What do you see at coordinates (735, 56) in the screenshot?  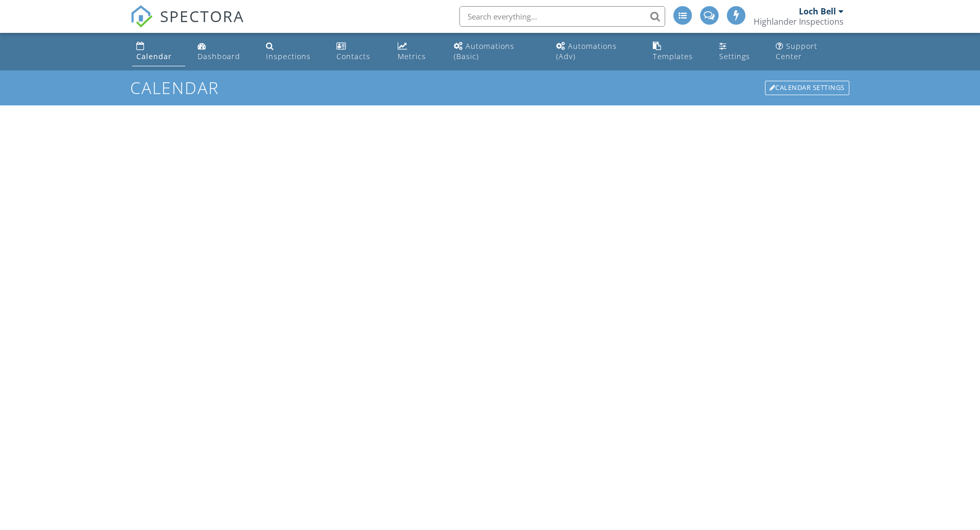 I see `div: Settings` at bounding box center [735, 56].